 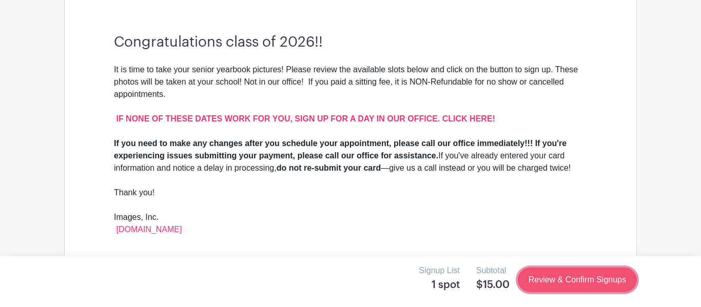 What do you see at coordinates (493, 285) in the screenshot?
I see `h5: $15.00` at bounding box center [493, 285].